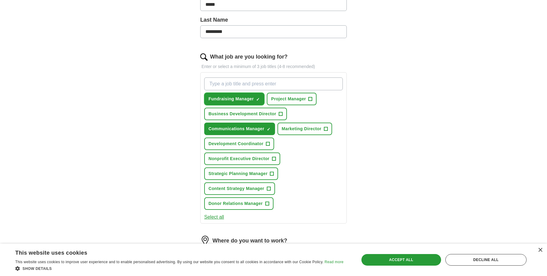 This screenshot has height=276, width=547. I want to click on a: Read more, opens a new window, so click(334, 262).